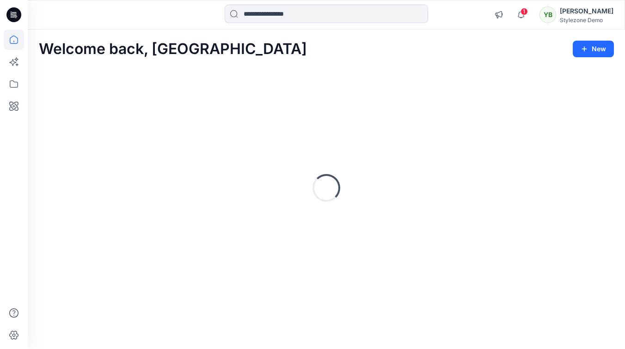 This screenshot has width=625, height=349. I want to click on button: New, so click(593, 49).